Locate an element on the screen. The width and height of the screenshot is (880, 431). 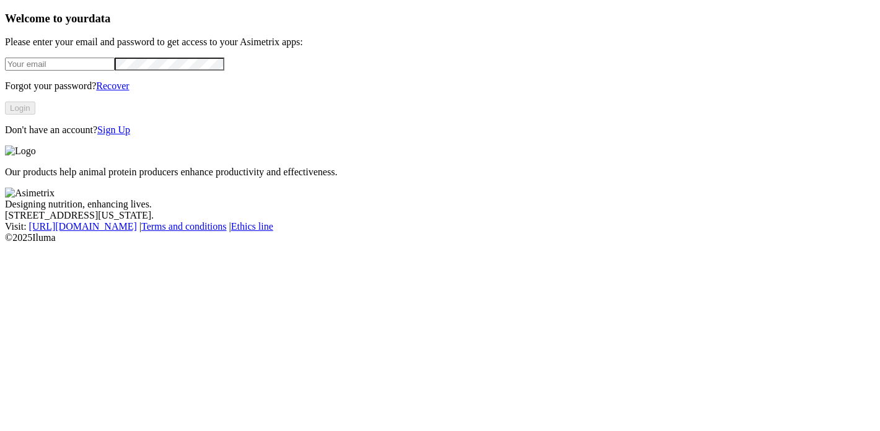
p: Don't have an account? is located at coordinates (440, 130).